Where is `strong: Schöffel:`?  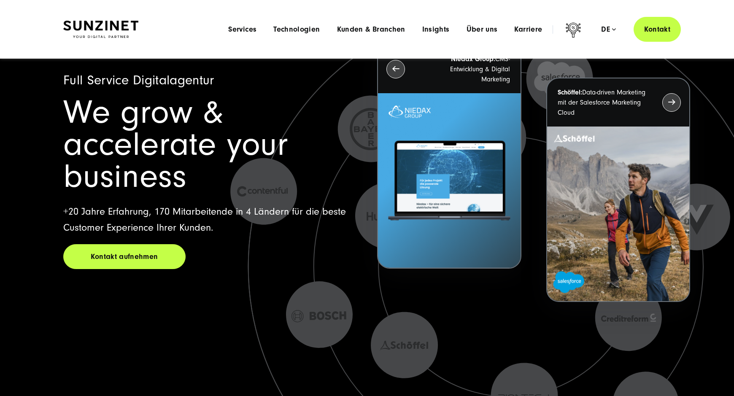 strong: Schöffel: is located at coordinates (570, 92).